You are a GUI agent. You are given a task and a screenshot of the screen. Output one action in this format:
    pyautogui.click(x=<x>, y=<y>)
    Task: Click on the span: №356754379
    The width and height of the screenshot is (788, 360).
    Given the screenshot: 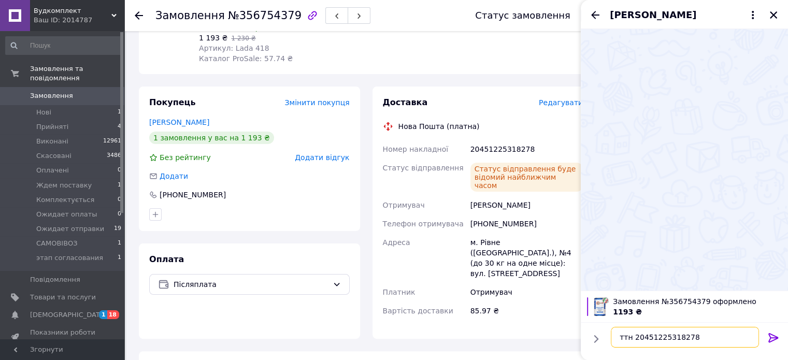 What is the action you would take?
    pyautogui.click(x=265, y=16)
    